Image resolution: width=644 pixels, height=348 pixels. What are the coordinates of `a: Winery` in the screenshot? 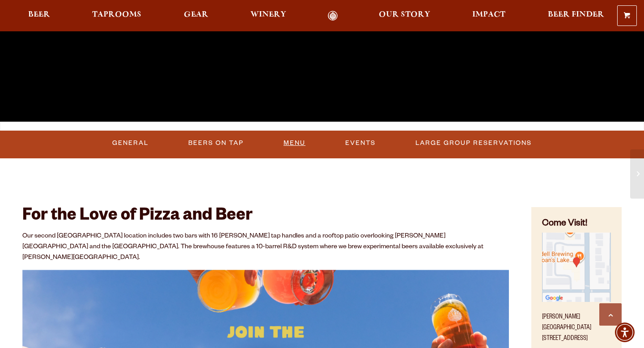 It's located at (268, 16).